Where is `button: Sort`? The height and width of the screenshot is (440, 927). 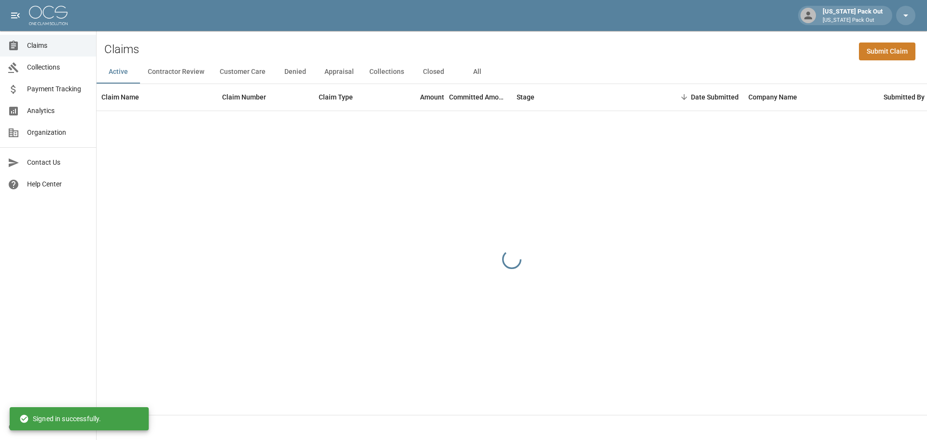
button: Sort is located at coordinates (684, 97).